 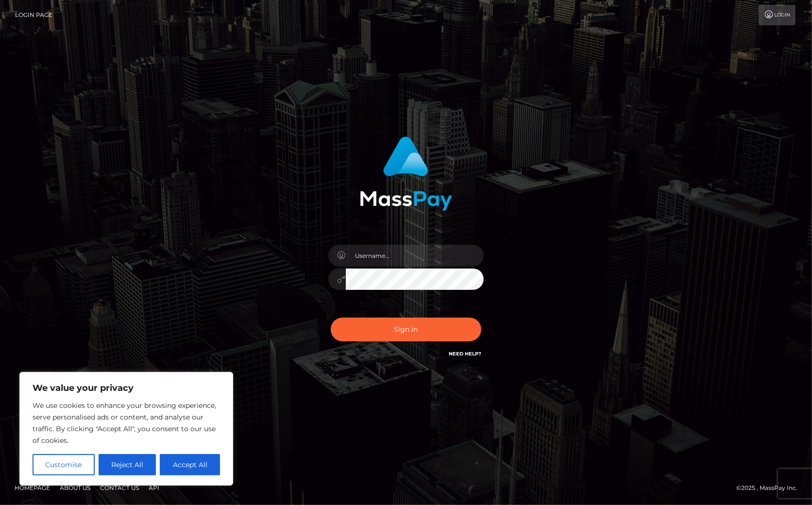 I want to click on button: Sign in, so click(x=406, y=329).